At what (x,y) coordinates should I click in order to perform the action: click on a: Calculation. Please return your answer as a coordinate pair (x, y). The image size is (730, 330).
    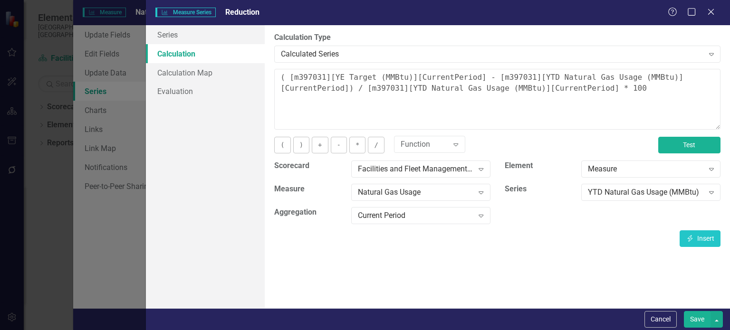
    Looking at the image, I should click on (205, 54).